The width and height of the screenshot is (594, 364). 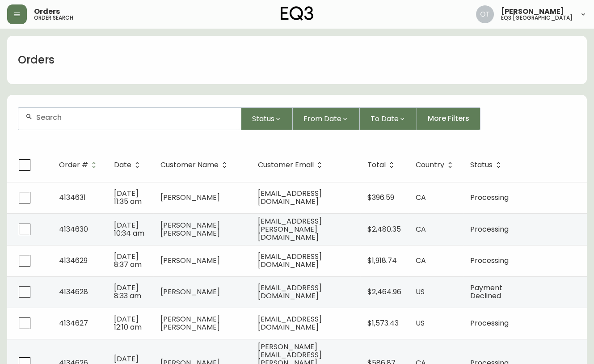 I want to click on span: 4134628, so click(x=73, y=292).